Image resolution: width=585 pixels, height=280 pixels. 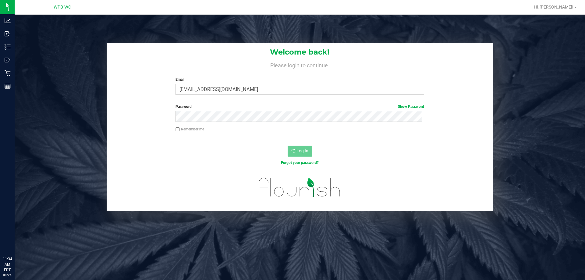 What do you see at coordinates (8, 34) in the screenshot?
I see `inline-svg: Inbound` at bounding box center [8, 34].